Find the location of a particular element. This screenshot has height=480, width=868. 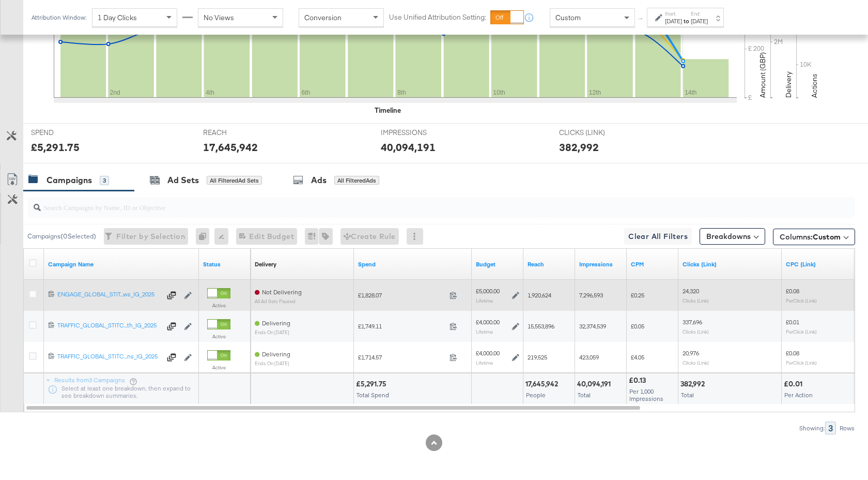

span: 219,525 is located at coordinates (537, 357).